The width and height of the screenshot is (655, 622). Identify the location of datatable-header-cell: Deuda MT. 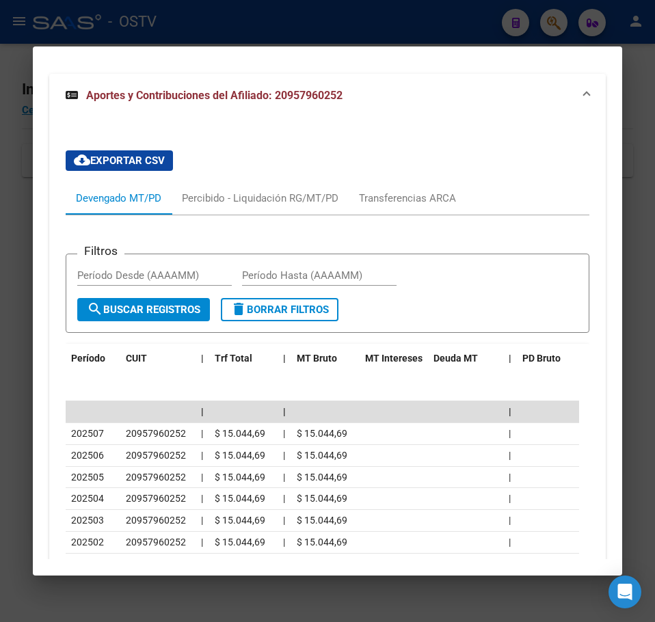
(466, 358).